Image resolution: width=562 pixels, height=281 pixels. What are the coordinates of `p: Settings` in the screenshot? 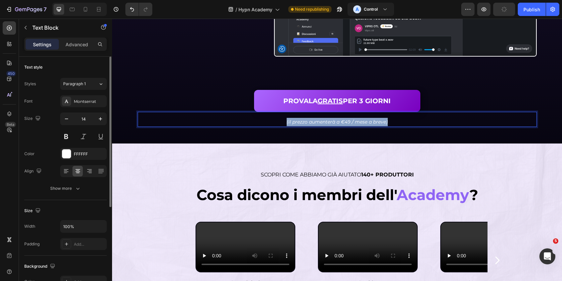 It's located at (42, 44).